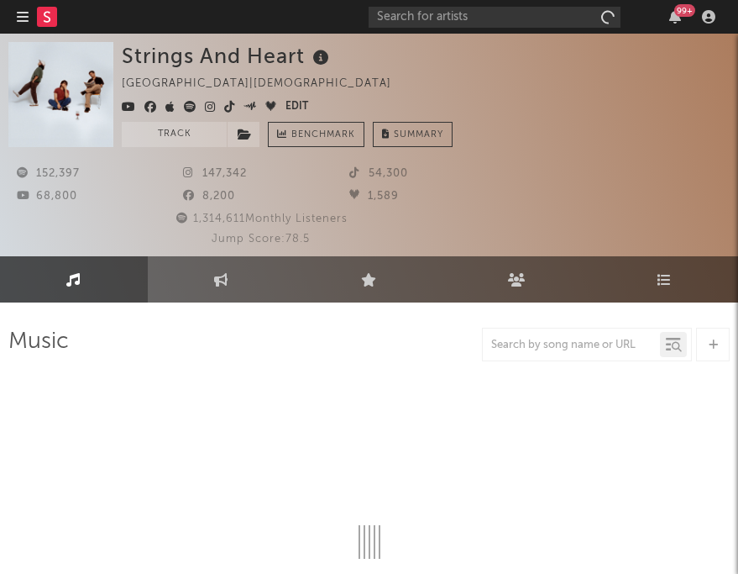 Image resolution: width=738 pixels, height=574 pixels. What do you see at coordinates (174, 134) in the screenshot?
I see `button: Track` at bounding box center [174, 134].